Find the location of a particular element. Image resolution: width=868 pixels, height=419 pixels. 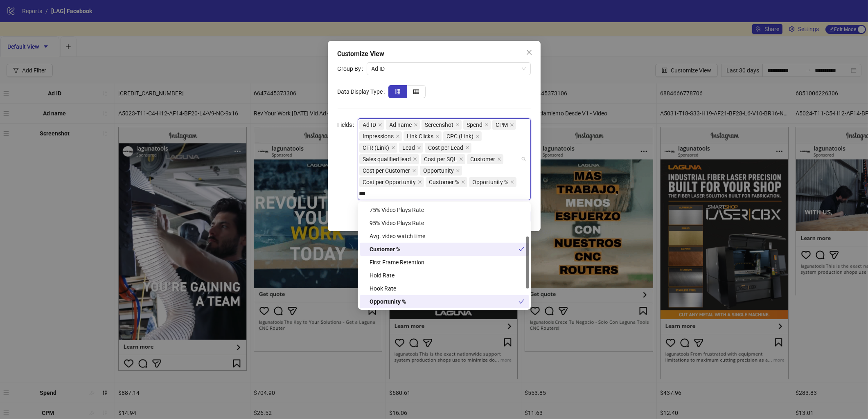

input: Fields is located at coordinates (363, 193).